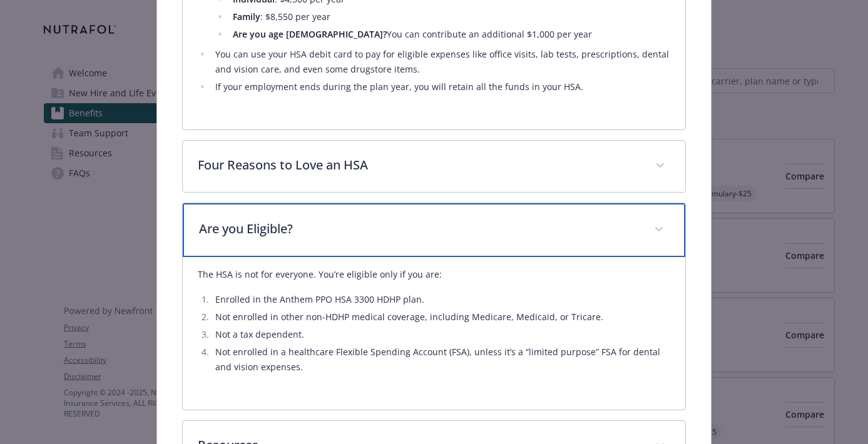  I want to click on li: Not enrolled in other non-HDHP medical coverage, including Medicare, Medicaid, or Tricare., so click(441, 317).